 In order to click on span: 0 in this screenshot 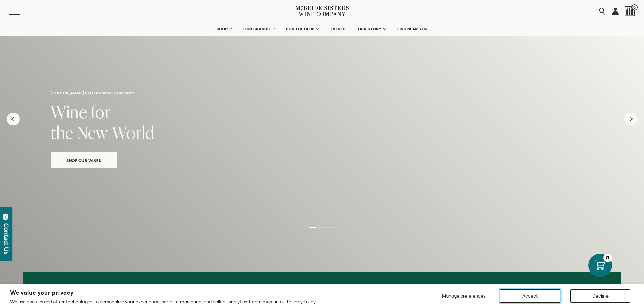, I will do `click(635, 7)`.